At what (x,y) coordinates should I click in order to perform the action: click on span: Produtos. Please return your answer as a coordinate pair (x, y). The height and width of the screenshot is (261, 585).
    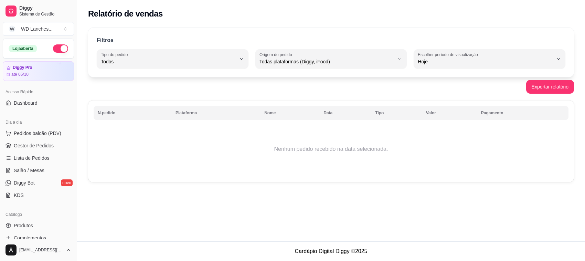
    Looking at the image, I should click on (23, 226).